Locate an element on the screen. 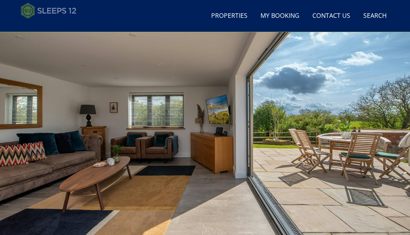 This screenshot has width=410, height=235. a: Search is located at coordinates (375, 16).